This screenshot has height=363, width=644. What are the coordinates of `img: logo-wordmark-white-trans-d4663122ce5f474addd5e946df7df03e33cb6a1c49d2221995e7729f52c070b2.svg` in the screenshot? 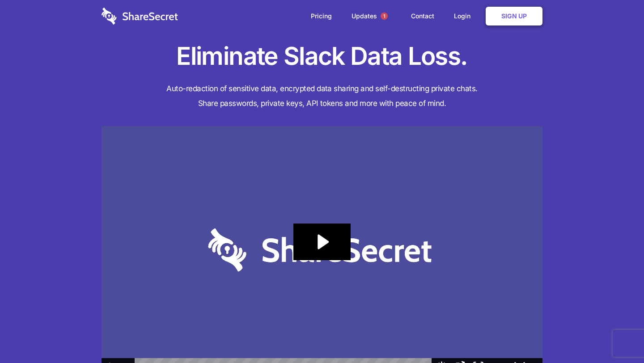 It's located at (139, 16).